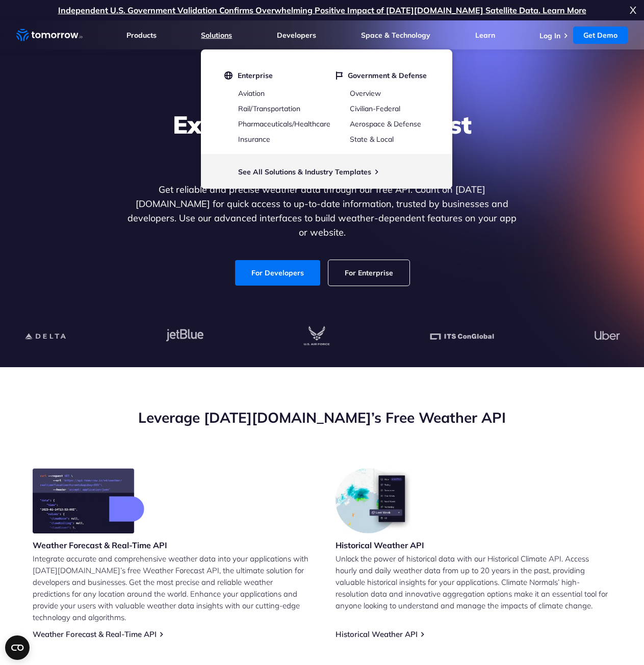  Describe the element at coordinates (229, 76) in the screenshot. I see `img: globe.svg` at that location.